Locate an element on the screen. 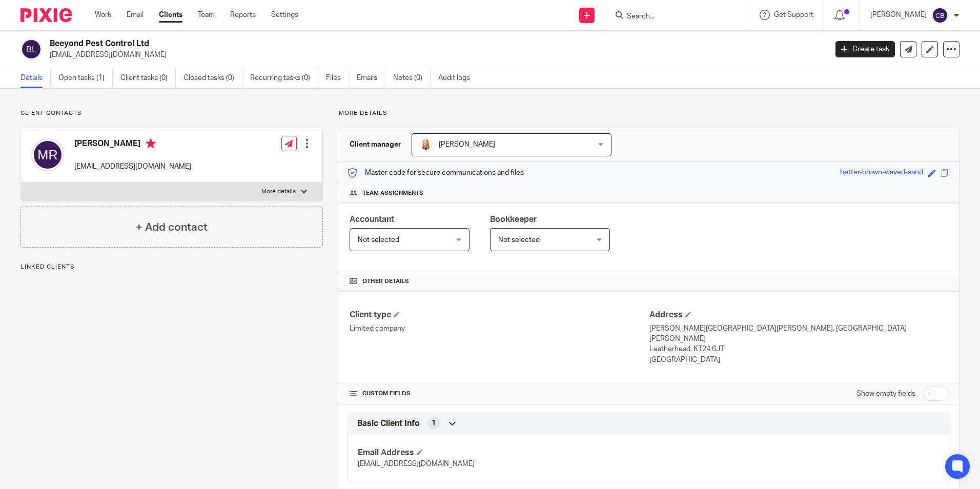  a: Client tasks (0) is located at coordinates (148, 78).